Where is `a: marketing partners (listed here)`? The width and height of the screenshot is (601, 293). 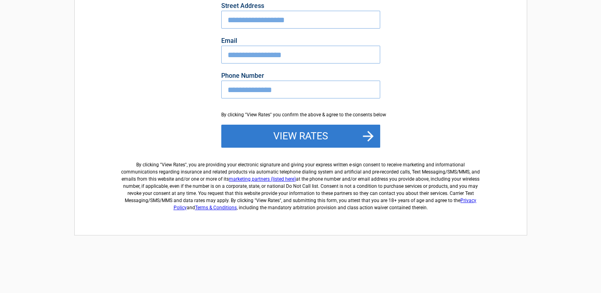 a: marketing partners (listed here) is located at coordinates (262, 179).